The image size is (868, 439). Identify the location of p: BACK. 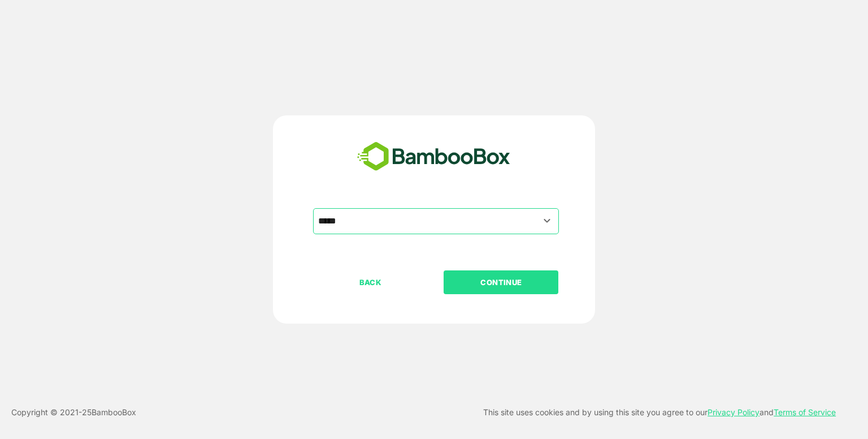
(371, 282).